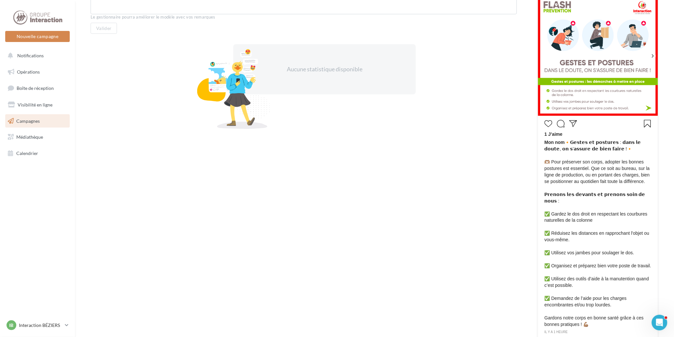 This screenshot has width=674, height=337. Describe the element at coordinates (36, 56) in the screenshot. I see `button: Notifications` at that location.